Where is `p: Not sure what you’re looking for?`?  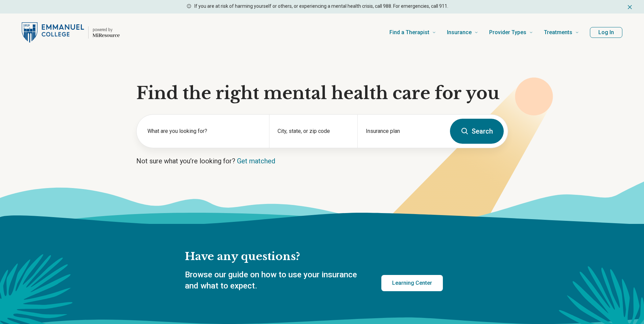 p: Not sure what you’re looking for? is located at coordinates (322, 161).